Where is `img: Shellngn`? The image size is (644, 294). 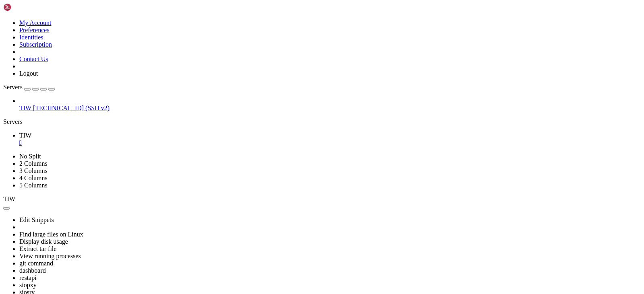
img: Shellngn is located at coordinates (26, 7).